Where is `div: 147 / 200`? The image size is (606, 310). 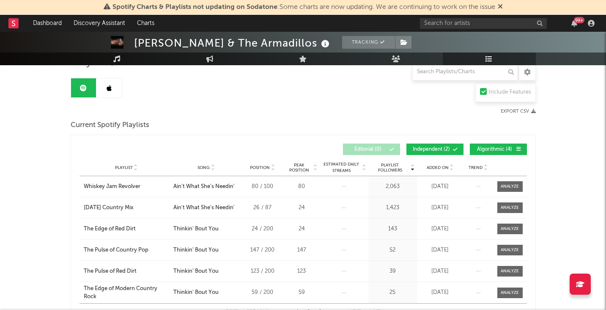 div: 147 / 200 is located at coordinates (263, 250).